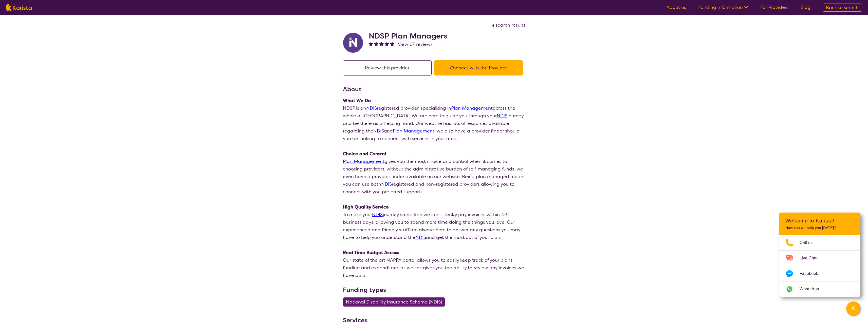 Image resolution: width=868 pixels, height=322 pixels. I want to click on span: Facebook, so click(811, 274).